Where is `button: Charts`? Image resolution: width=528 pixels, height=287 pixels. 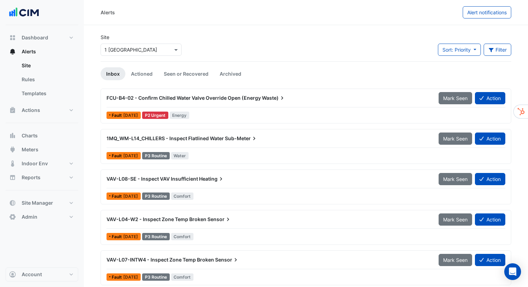 button: Charts is located at coordinates (42, 136).